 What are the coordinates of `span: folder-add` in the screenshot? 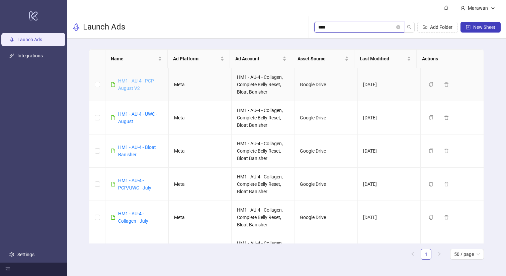 It's located at (425, 27).